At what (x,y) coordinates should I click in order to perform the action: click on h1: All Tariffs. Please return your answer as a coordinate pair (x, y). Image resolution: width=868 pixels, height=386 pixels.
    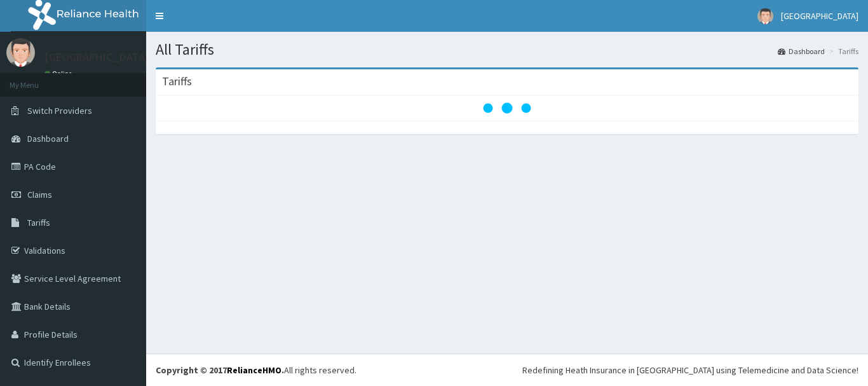
    Looking at the image, I should click on (507, 50).